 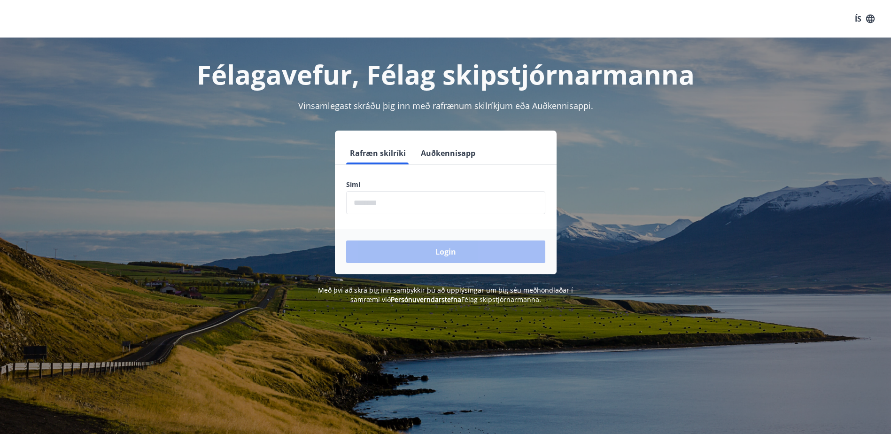 I want to click on span: Með því að skrá þig inn samþykkir þú að upplýsingar um þig séu meðhöndlaðar í samræmi við Félag s..., so click(x=445, y=294).